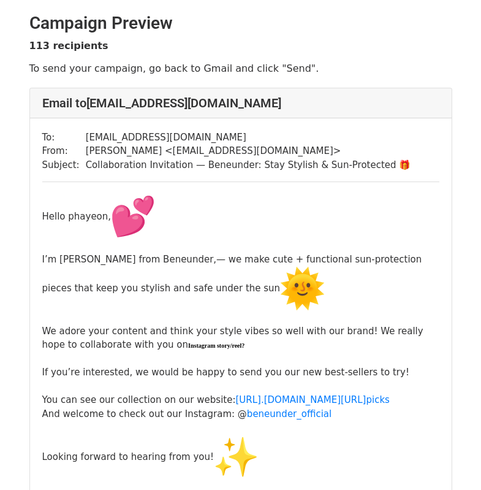  Describe the element at coordinates (64, 151) in the screenshot. I see `td: From:` at that location.